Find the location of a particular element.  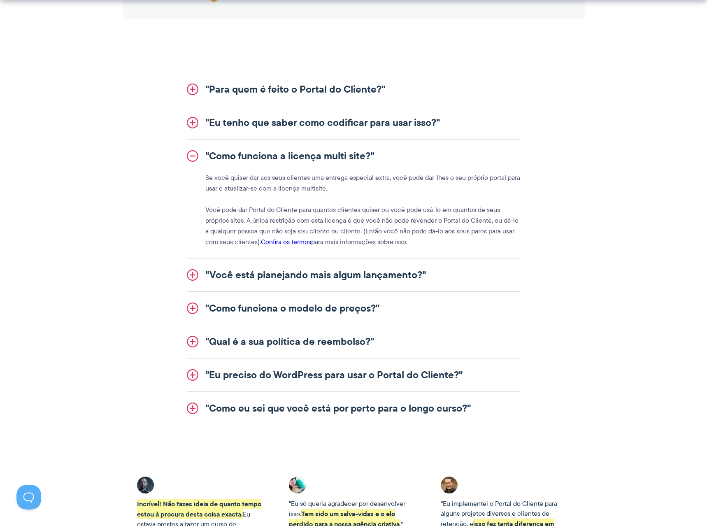

a: "Você está planejando mais algum lançamento?" is located at coordinates (353, 275).